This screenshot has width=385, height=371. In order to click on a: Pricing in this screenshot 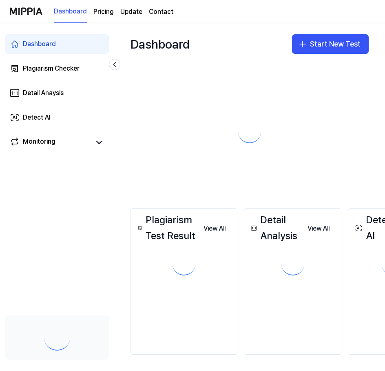, I will do `click(104, 12)`.